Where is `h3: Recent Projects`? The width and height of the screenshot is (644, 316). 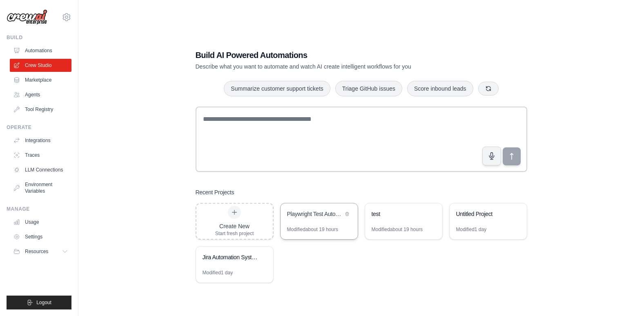
h3: Recent Projects is located at coordinates (215, 192).